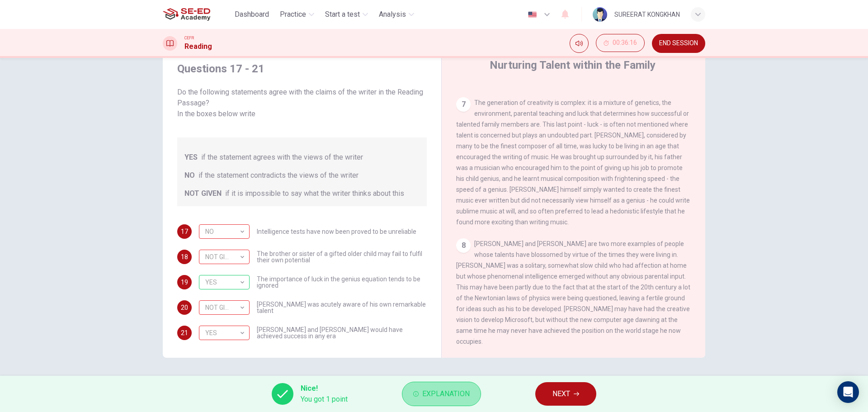  Describe the element at coordinates (324, 399) in the screenshot. I see `span: You got 1 point` at that location.